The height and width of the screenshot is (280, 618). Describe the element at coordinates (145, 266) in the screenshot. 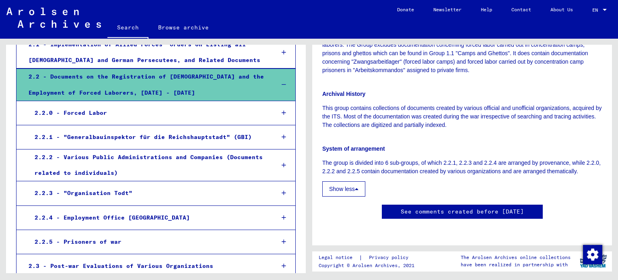

I see `div: 2.3 - Post-war Evaluations of Various Organizations` at that location.